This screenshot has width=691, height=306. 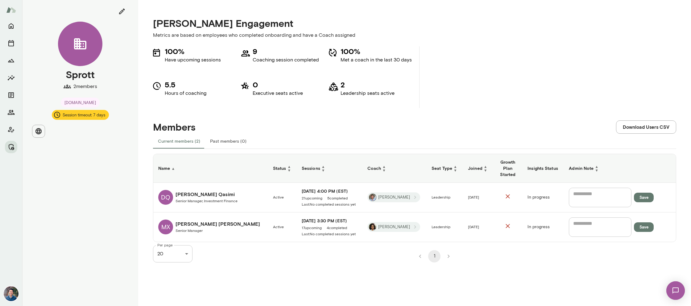 I want to click on p: Metrics are based on employees who completed onboarding and have a Coach assigned, so click(x=415, y=35).